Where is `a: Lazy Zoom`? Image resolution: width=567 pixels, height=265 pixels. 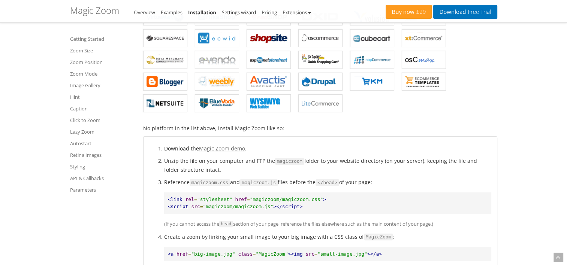
a: Lazy Zoom is located at coordinates (102, 132).